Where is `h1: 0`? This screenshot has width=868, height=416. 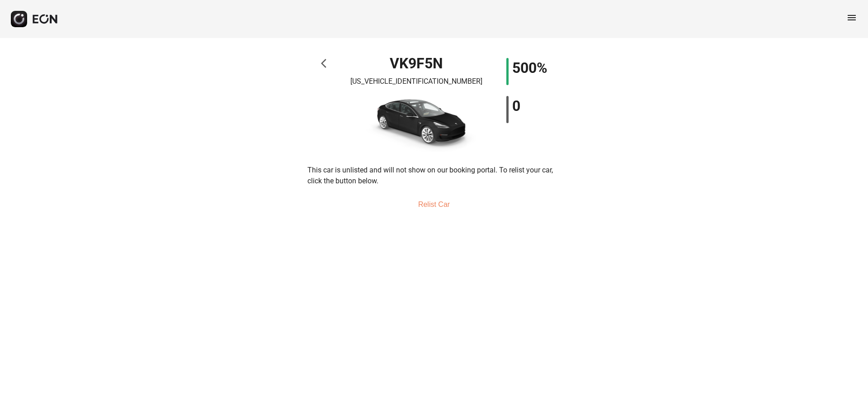 h1: 0 is located at coordinates (516, 106).